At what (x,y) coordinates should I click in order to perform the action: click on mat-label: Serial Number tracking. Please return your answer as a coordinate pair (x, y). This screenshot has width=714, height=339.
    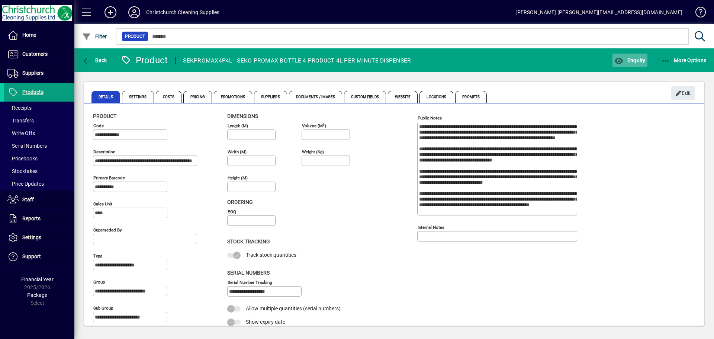
    Looking at the image, I should click on (249, 282).